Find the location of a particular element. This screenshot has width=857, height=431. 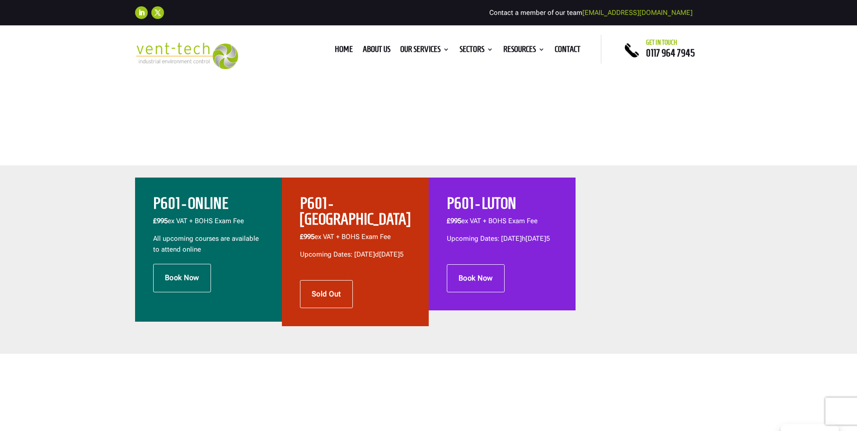

a: Contact is located at coordinates (567, 51).